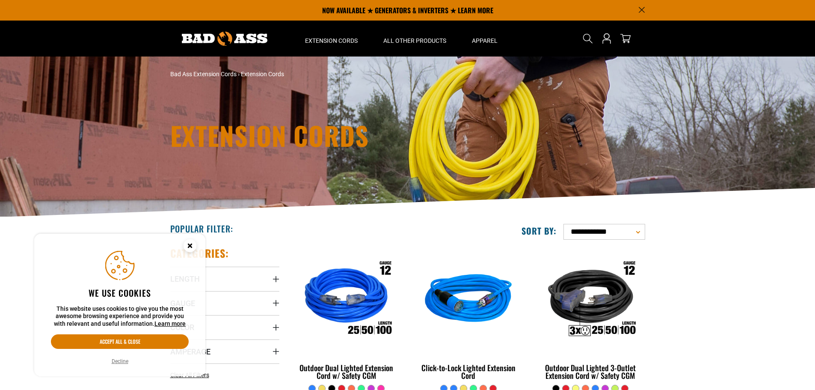 The image size is (815, 390). I want to click on img: blue, so click(469, 300).